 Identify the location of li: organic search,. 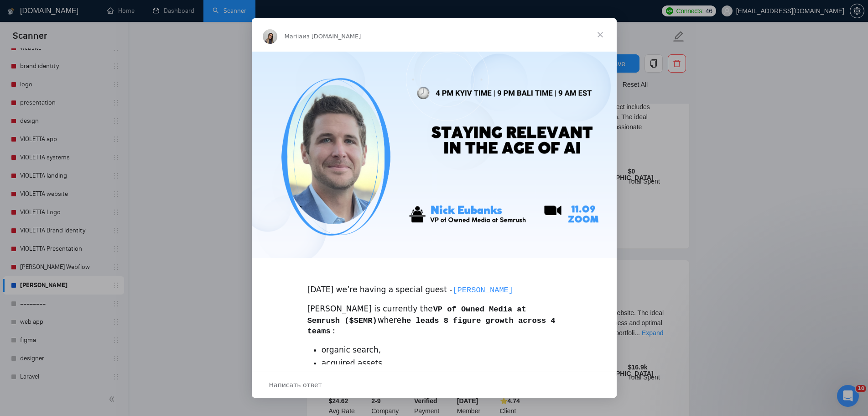
(441, 350).